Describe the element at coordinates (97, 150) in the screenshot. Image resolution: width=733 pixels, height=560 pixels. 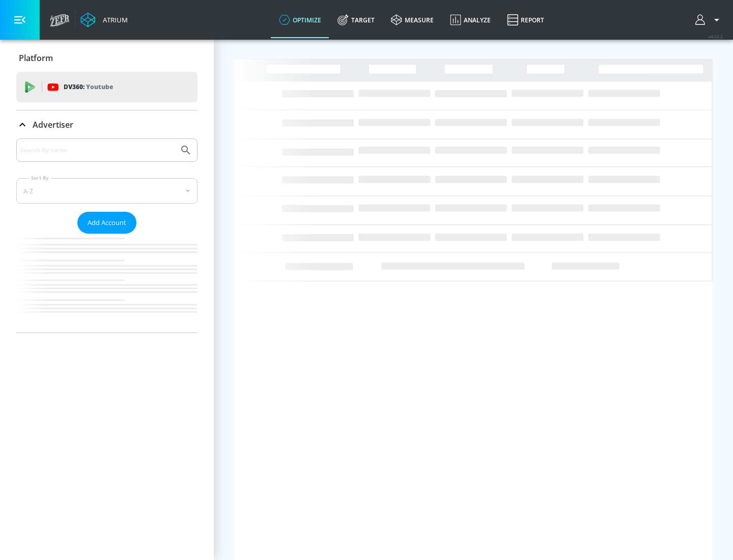
I see `input: Search by name` at that location.